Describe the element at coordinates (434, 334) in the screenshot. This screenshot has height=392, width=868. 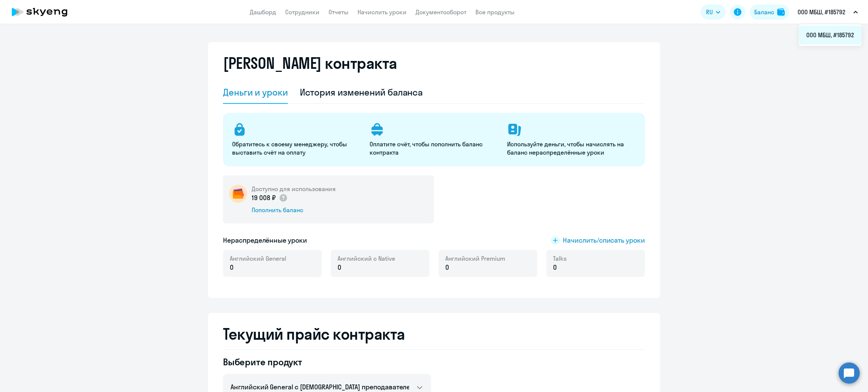
I see `h2: Текущий прайс контракта` at that location.